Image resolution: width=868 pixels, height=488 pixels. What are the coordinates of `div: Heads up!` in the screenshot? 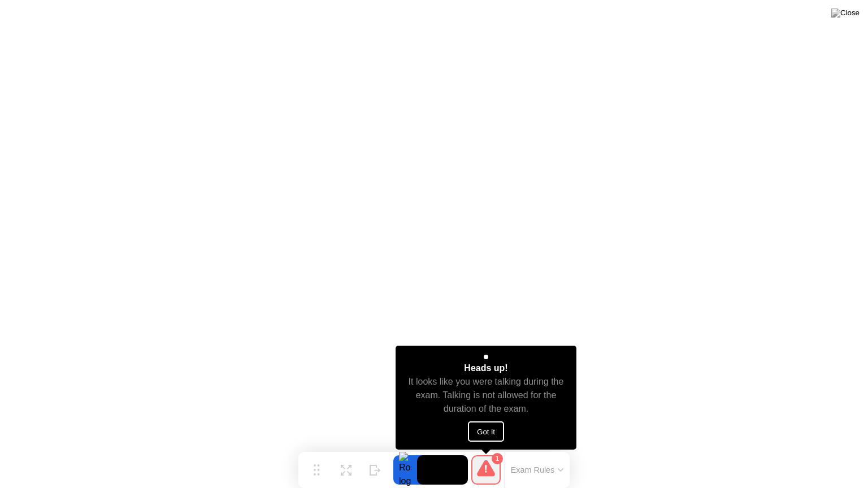 It's located at (485, 369).